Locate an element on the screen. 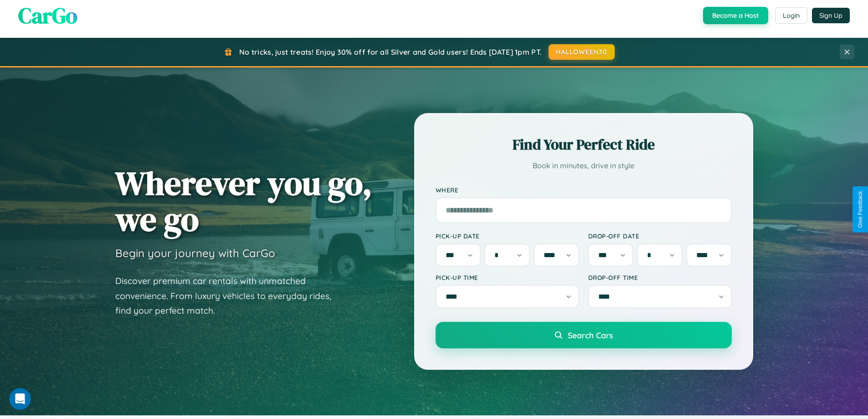  button: HALLOWEEN30 is located at coordinates (581, 52).